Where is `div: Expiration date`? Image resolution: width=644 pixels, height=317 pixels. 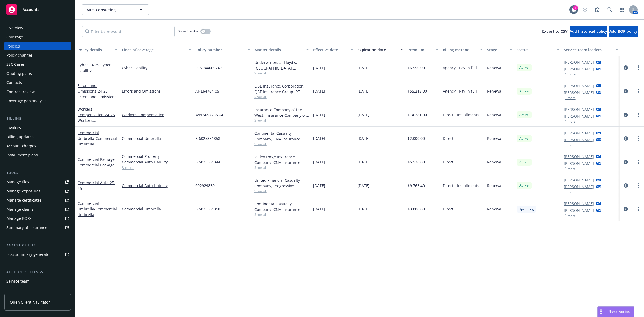 div: Expiration date is located at coordinates (377, 50).